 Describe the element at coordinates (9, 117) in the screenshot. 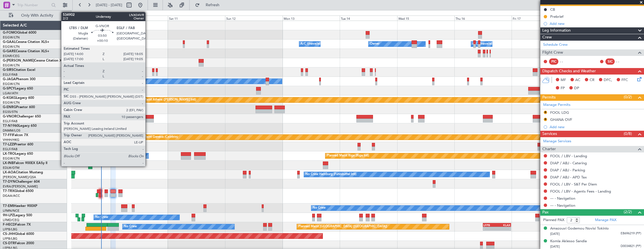

I see `span: G-VNOR` at that location.